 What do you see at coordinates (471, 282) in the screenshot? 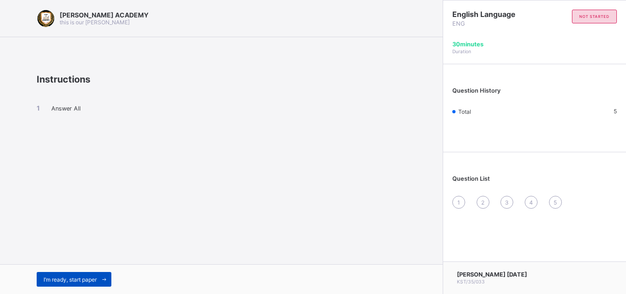
I see `span: KST/35/033` at bounding box center [471, 282].